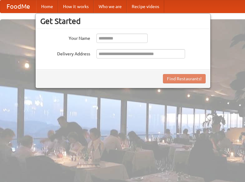 The height and width of the screenshot is (182, 245). What do you see at coordinates (145, 7) in the screenshot?
I see `a: Recipe videos` at bounding box center [145, 7].